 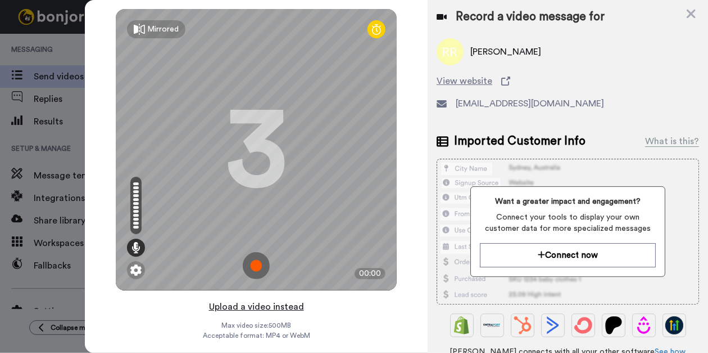 I want to click on img: Hubspot, so click(x=523, y=325).